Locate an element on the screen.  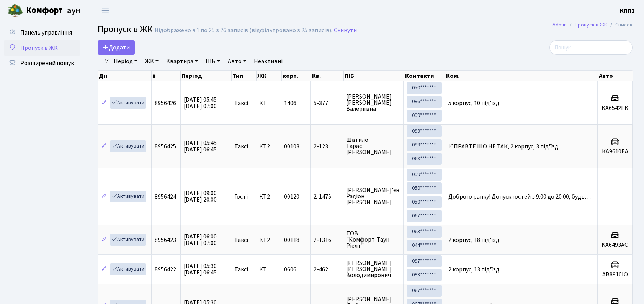
span: 0606 is located at coordinates (290, 269).